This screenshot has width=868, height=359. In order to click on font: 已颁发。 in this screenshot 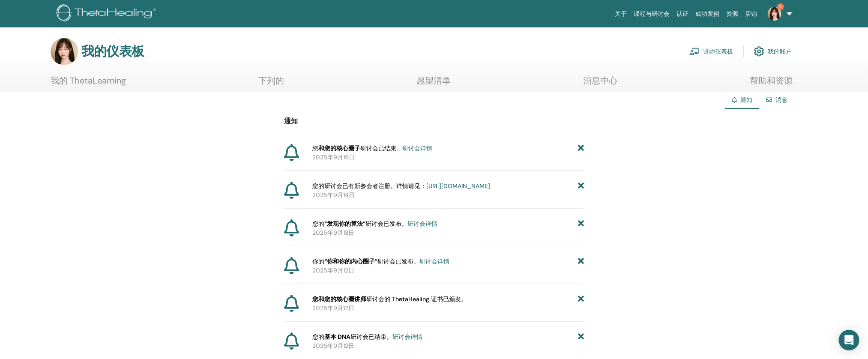, I will do `click(455, 299)`.